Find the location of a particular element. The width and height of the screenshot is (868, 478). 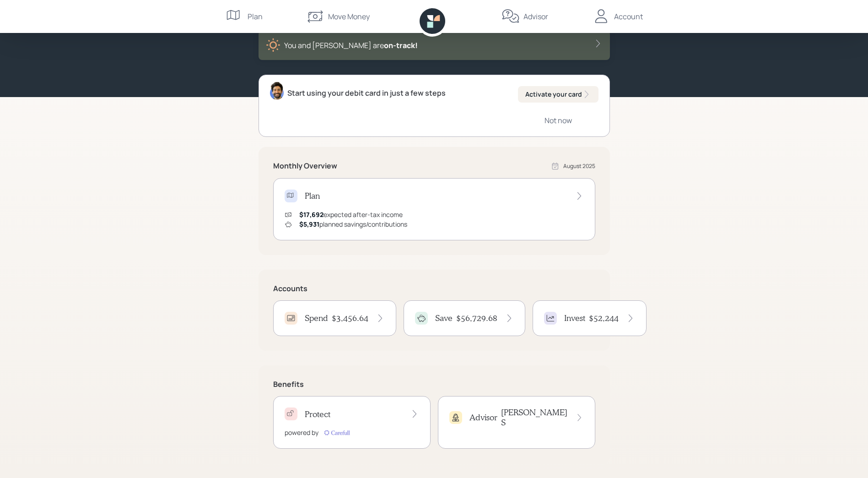

div: Advisor is located at coordinates (536, 16).